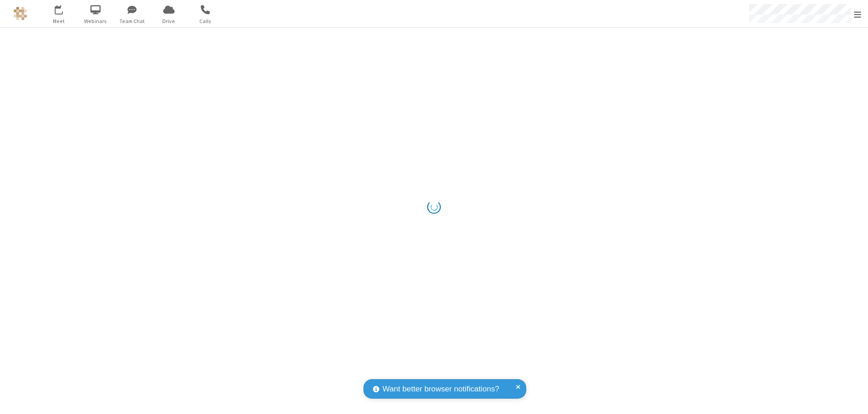 This screenshot has height=414, width=868. Describe the element at coordinates (20, 13) in the screenshot. I see `img: QA Selenium DO NOT DELETE OR CHANGE` at that location.